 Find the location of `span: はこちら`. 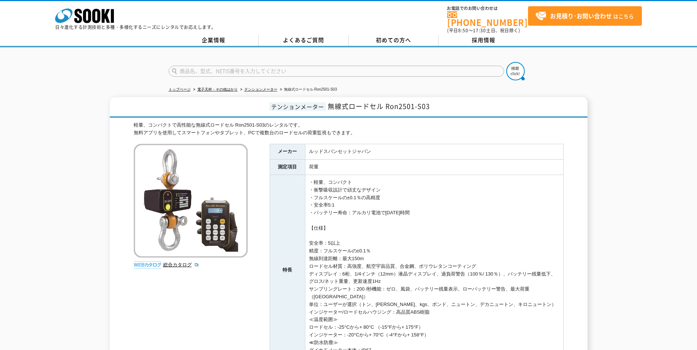

span: はこちら is located at coordinates (584, 16).